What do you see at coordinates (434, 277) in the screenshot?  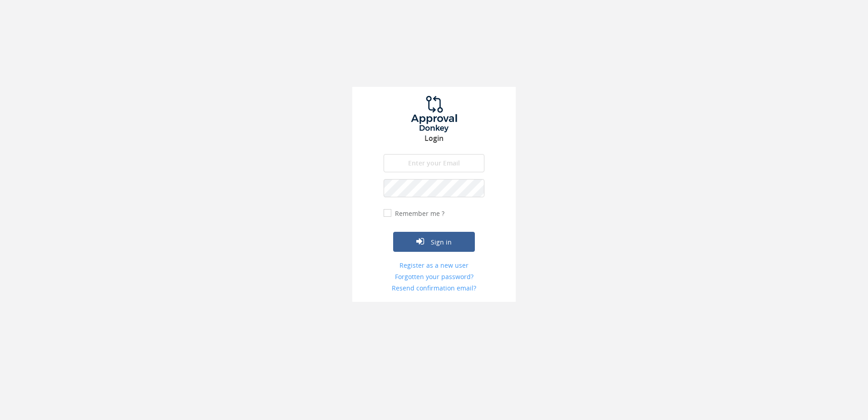 I see `a: Forgotten your password?` at bounding box center [434, 277].